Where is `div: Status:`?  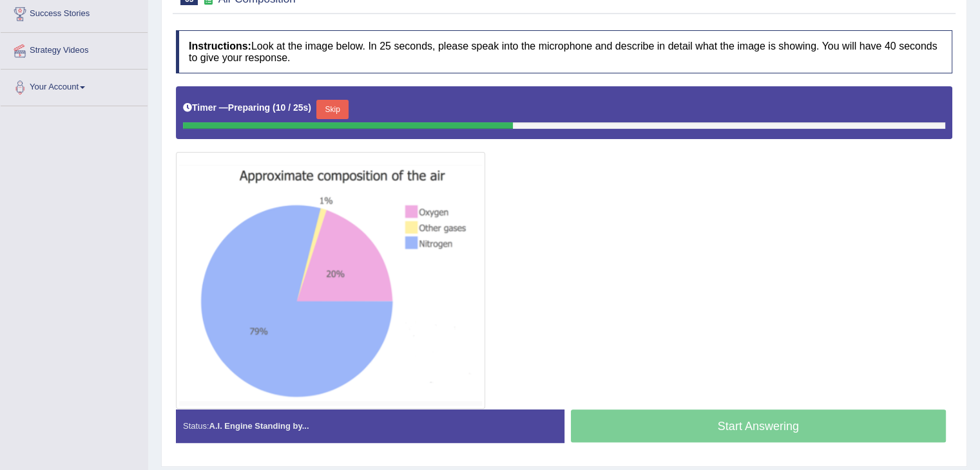
div: Status: is located at coordinates (370, 426).